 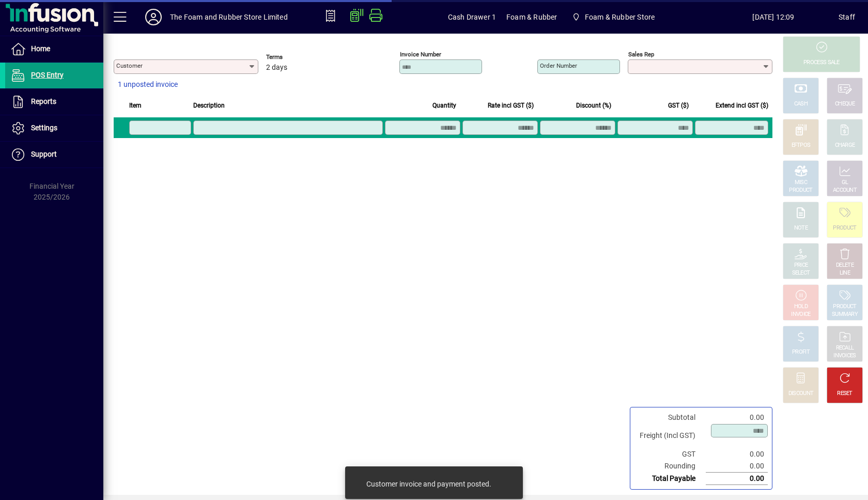 What do you see at coordinates (154, 17) in the screenshot?
I see `button: Profile` at bounding box center [154, 17].